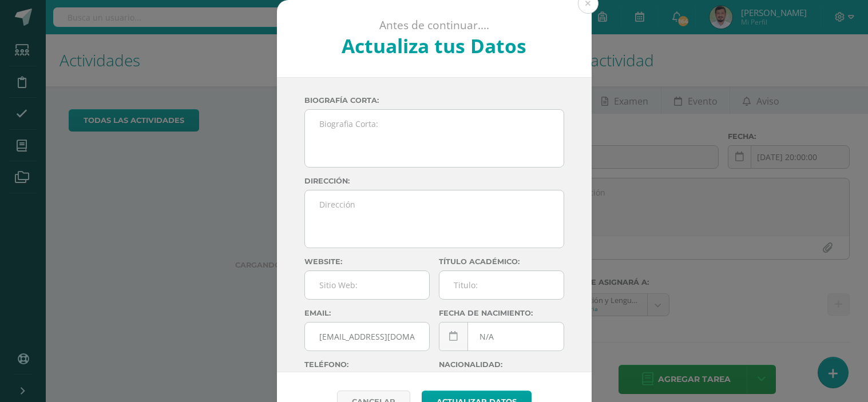 This screenshot has height=402, width=868. Describe the element at coordinates (434, 46) in the screenshot. I see `h2: Actualiza tus Datos` at that location.